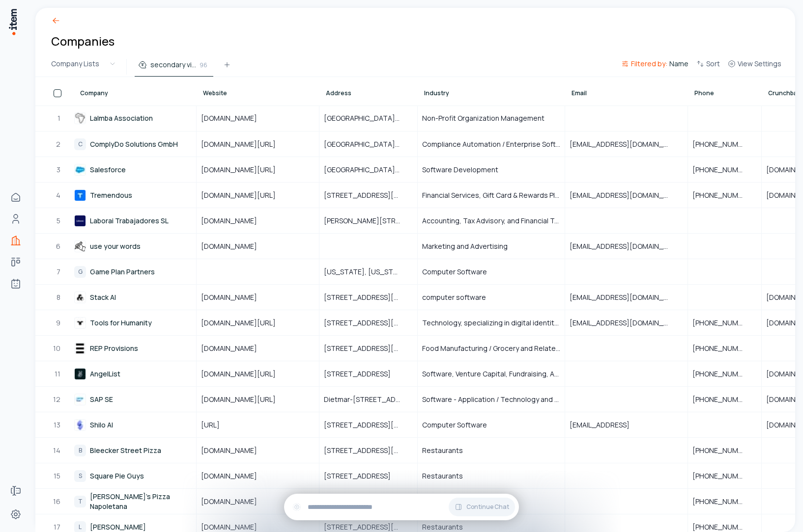 The height and width of the screenshot is (532, 803). I want to click on span: 96, so click(204, 65).